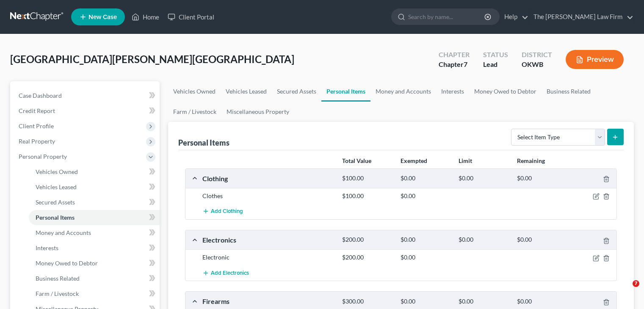 The width and height of the screenshot is (644, 309). What do you see at coordinates (37, 111) in the screenshot?
I see `span: Credit Report` at bounding box center [37, 111].